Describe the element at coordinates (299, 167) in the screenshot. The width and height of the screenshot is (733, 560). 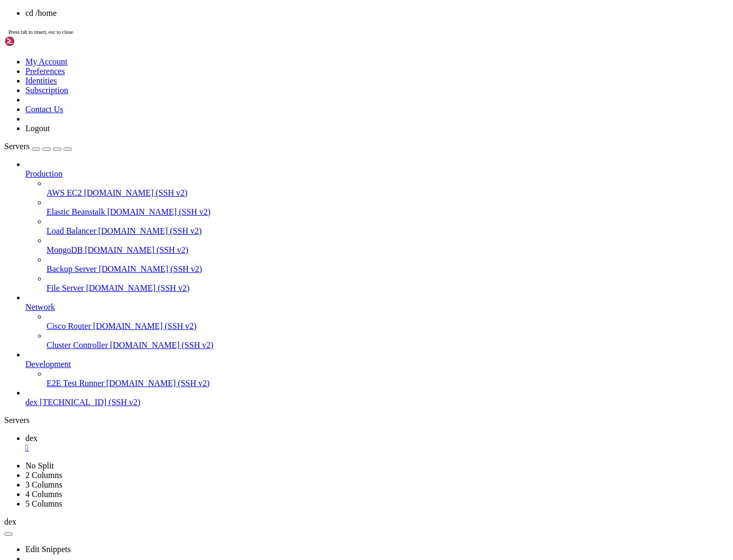
I see `x-row: just raised the bar for easy, resilient and secure K8s cluster deployment.` at that location.